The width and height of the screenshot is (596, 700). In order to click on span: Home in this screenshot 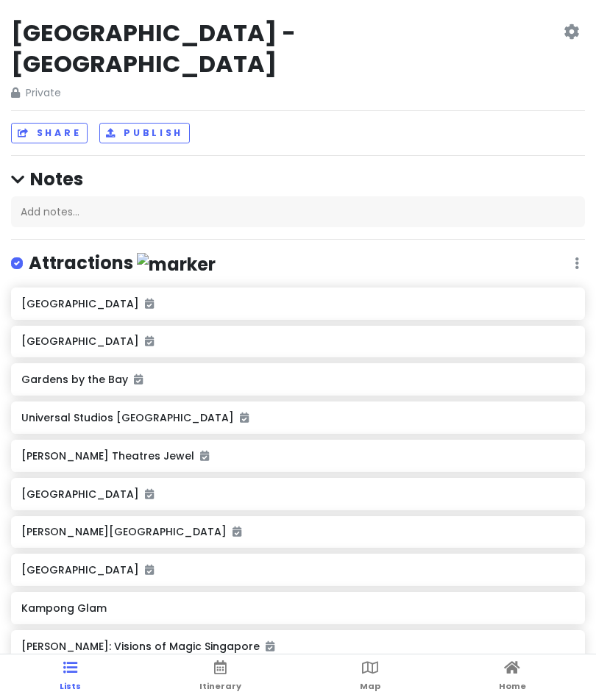, I will do `click(513, 686)`.